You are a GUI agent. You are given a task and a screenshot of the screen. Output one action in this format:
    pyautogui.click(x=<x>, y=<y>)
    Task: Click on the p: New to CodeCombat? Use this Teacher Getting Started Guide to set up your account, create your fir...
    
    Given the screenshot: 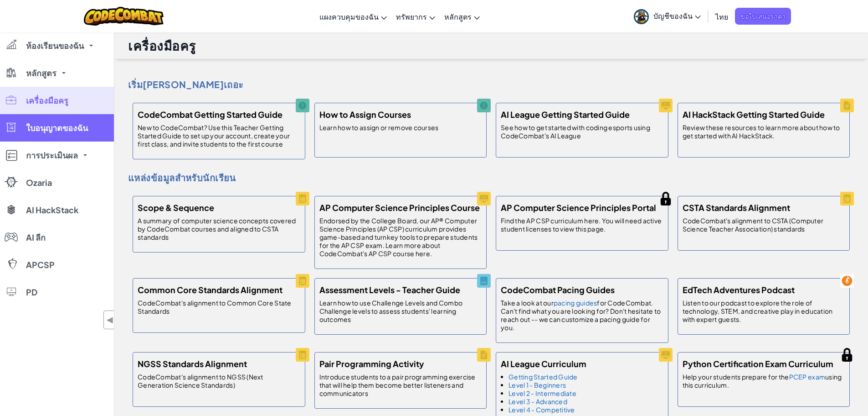 What is the action you would take?
    pyautogui.click(x=219, y=135)
    